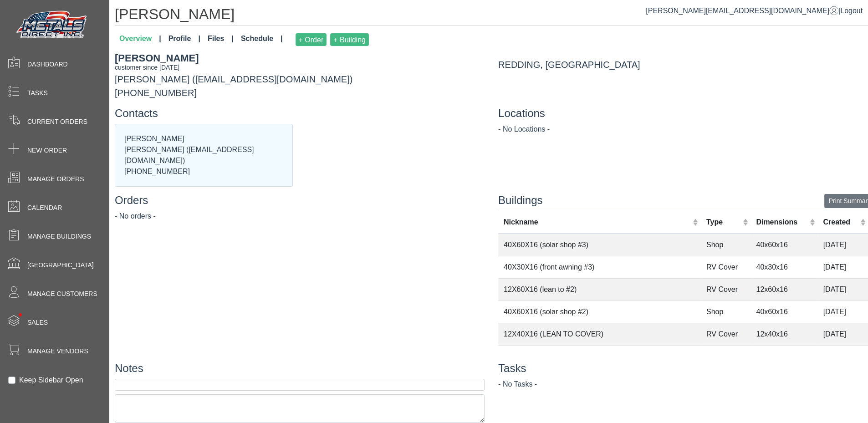 The height and width of the screenshot is (423, 868). I want to click on div: Dimensions, so click(782, 222).